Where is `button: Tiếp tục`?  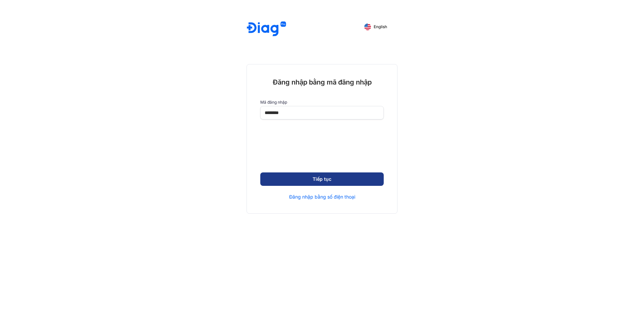 button: Tiếp tục is located at coordinates (322, 179).